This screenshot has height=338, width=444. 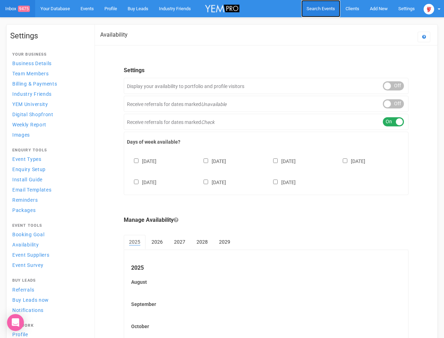 I want to click on a: Enquiry Setup, so click(x=49, y=169).